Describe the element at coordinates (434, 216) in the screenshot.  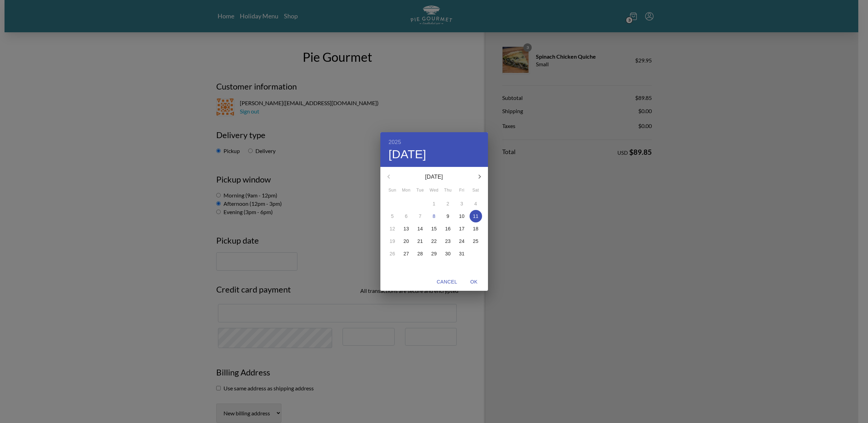
I see `button: 8` at that location.